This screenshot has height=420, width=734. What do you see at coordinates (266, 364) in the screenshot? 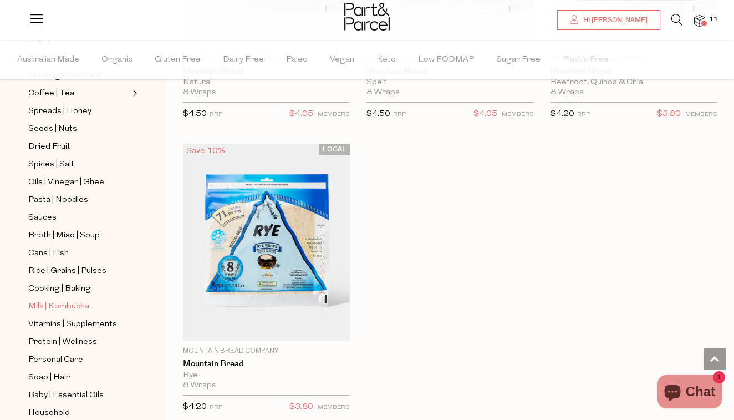
I see `a: Mountain Bread` at bounding box center [266, 364].